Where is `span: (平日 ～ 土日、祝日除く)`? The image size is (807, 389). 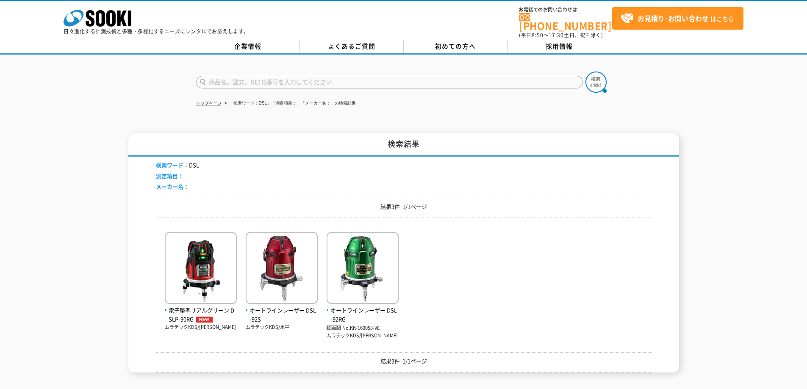
span: (平日 ～ 土日、祝日除く) is located at coordinates (561, 35).